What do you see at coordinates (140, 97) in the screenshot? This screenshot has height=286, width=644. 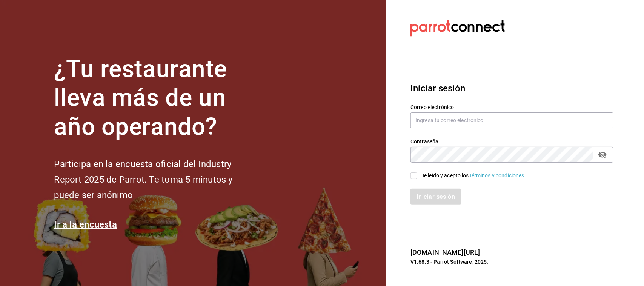 I see `font: ¿Tu restaurante lleva más de un año operando?` at bounding box center [140, 97].